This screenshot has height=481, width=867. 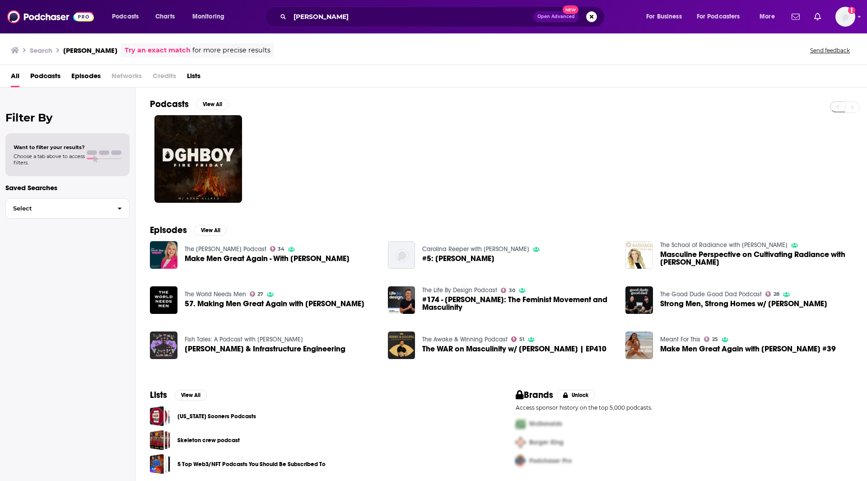 I want to click on span: 34, so click(x=281, y=249).